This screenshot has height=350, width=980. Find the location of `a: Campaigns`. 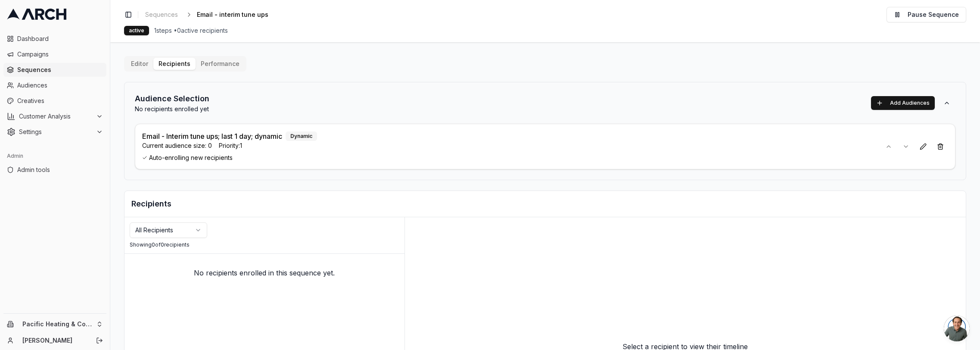

a: Campaigns is located at coordinates (54, 54).